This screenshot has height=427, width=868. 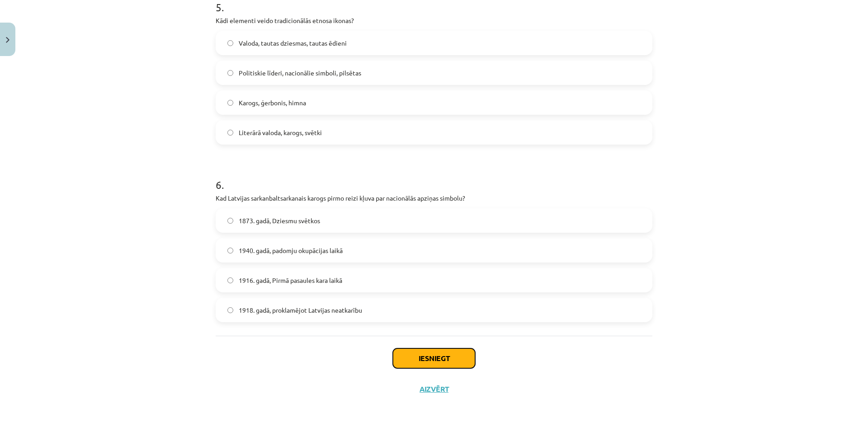 I want to click on input: Karogs, ģerbonis, himna, so click(x=230, y=103).